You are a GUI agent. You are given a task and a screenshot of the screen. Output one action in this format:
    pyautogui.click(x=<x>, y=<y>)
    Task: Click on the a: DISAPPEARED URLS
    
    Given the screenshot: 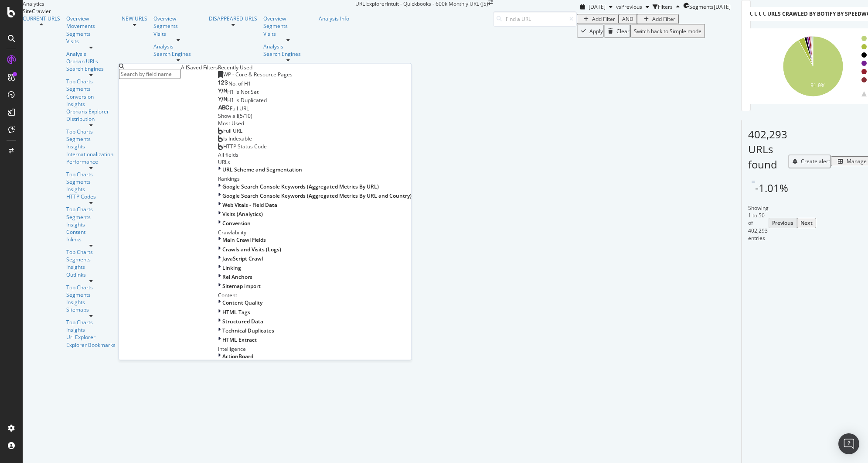 What is the action you would take?
    pyautogui.click(x=233, y=18)
    